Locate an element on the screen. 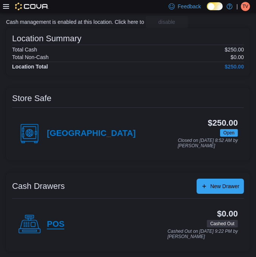 This screenshot has width=256, height=257. span: New Drawer is located at coordinates (225, 186).